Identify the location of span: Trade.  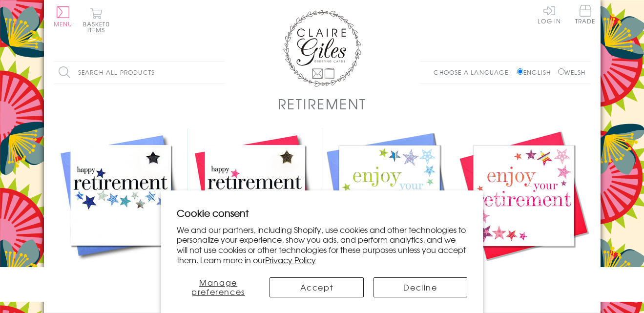
(585, 14).